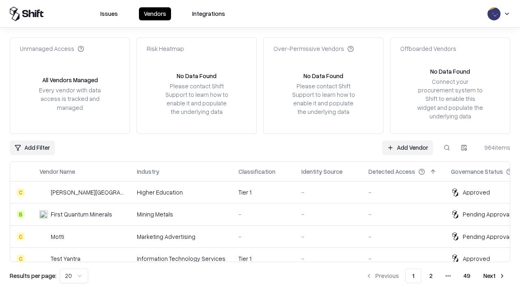 This screenshot has width=520, height=293. I want to click on button: 49, so click(467, 275).